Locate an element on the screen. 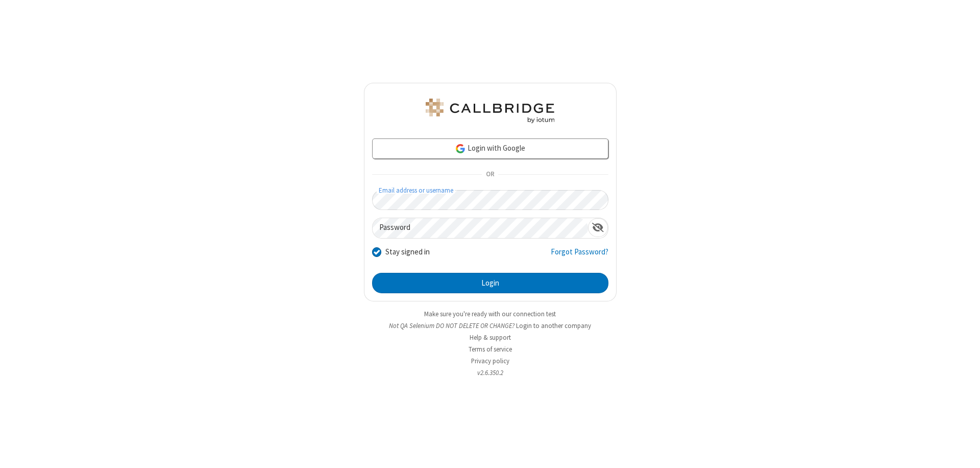 The width and height of the screenshot is (980, 468). li: v2.6.350.2 is located at coordinates (490, 372).